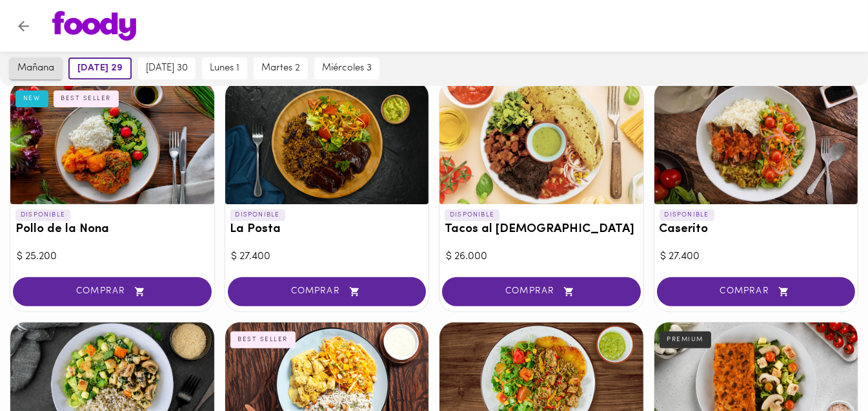 This screenshot has height=411, width=868. Describe the element at coordinates (32, 99) in the screenshot. I see `div: NEW` at that location.